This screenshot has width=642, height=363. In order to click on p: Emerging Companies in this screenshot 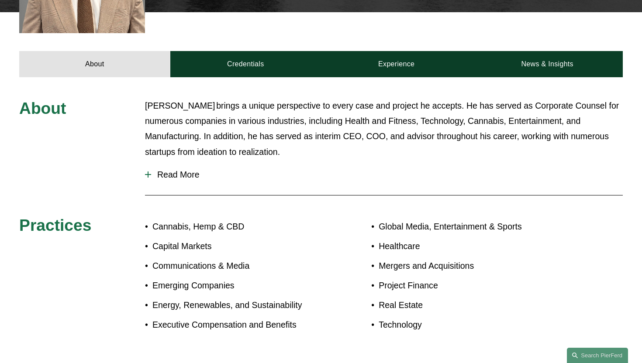, I will do `click(237, 286)`.